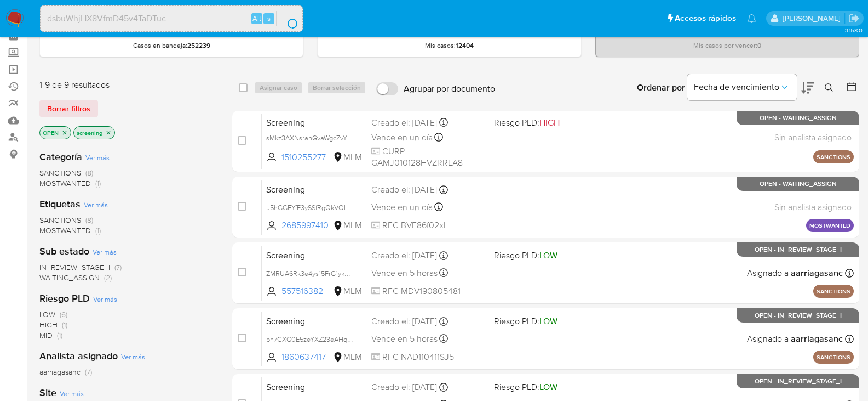 This screenshot has width=868, height=401. What do you see at coordinates (853, 18) in the screenshot?
I see `a: Salir` at bounding box center [853, 18].